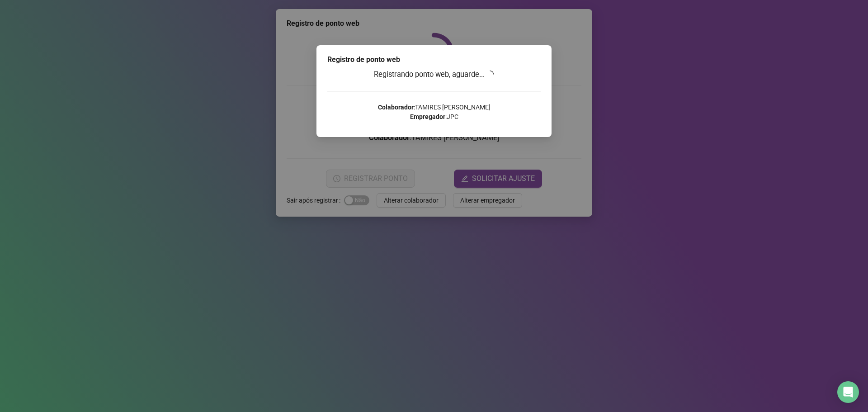 Image resolution: width=868 pixels, height=412 pixels. What do you see at coordinates (848, 392) in the screenshot?
I see `div: Open Intercom Messenger` at bounding box center [848, 392].